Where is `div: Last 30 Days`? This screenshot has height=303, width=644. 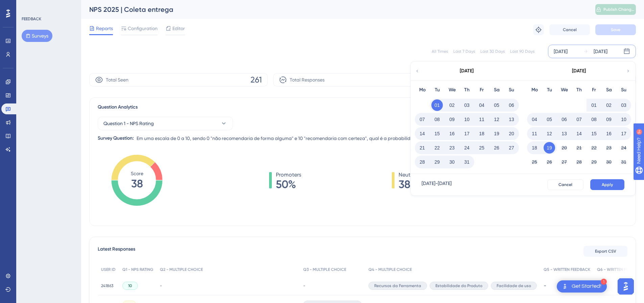 div: Last 30 Days is located at coordinates (492, 52).